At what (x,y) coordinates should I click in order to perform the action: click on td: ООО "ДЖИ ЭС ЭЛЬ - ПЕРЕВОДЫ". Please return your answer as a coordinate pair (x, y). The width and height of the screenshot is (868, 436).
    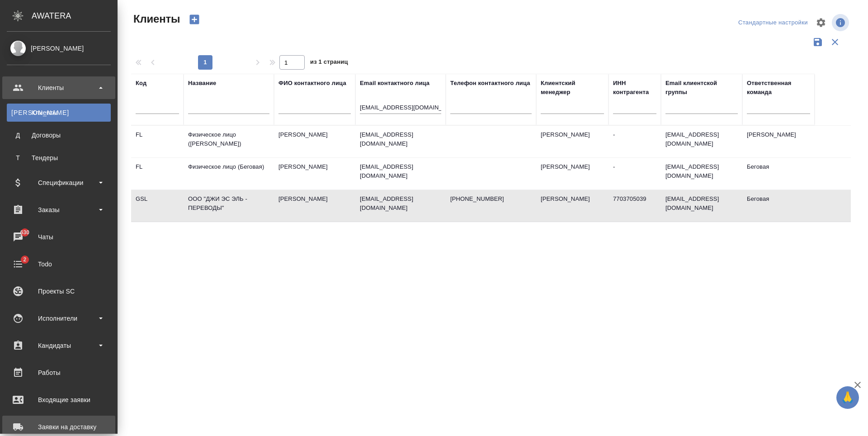
    Looking at the image, I should click on (229, 206).